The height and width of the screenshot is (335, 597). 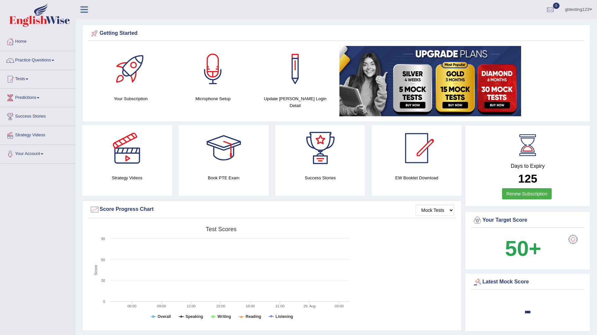 What do you see at coordinates (38, 116) in the screenshot?
I see `a: Success Stories` at bounding box center [38, 116].